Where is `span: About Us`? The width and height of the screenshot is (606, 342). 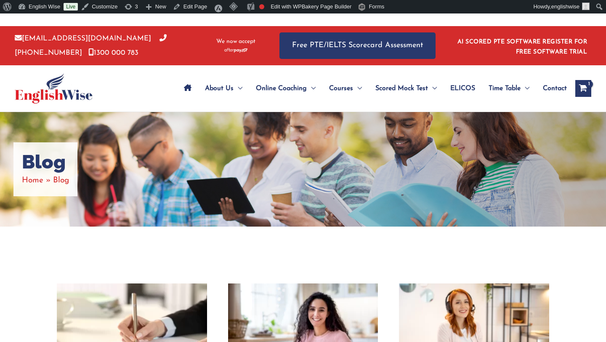
span: About Us is located at coordinates (219, 88).